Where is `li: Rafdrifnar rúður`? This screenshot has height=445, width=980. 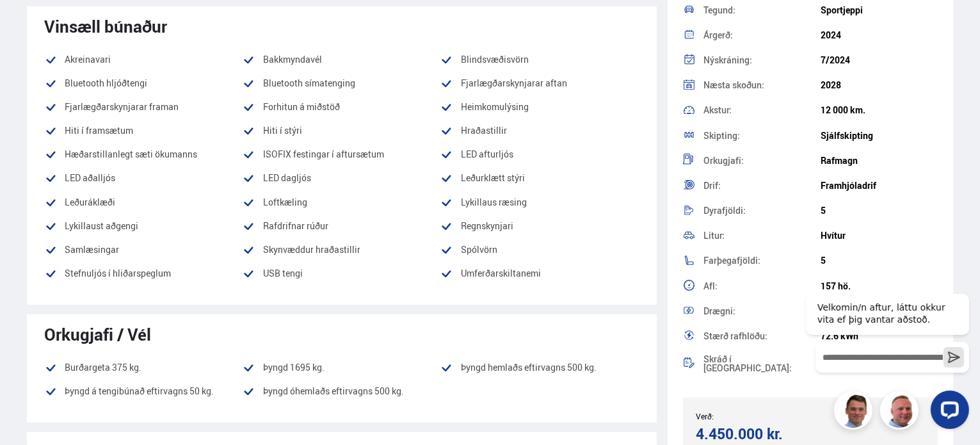 li: Rafdrifnar rúður is located at coordinates (341, 226).